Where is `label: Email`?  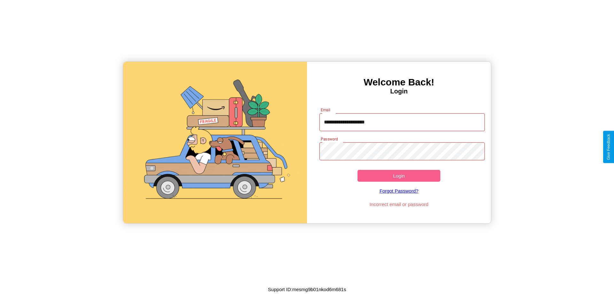 label: Email is located at coordinates (326, 110).